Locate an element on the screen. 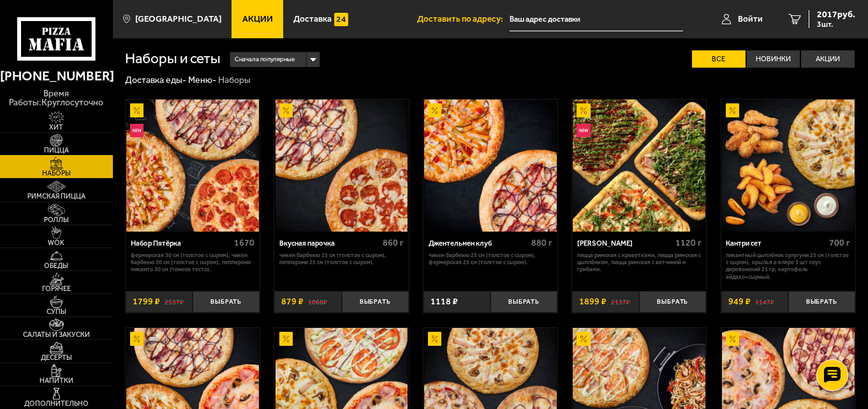 The width and height of the screenshot is (868, 409). span: 949 ₽ is located at coordinates (739, 301).